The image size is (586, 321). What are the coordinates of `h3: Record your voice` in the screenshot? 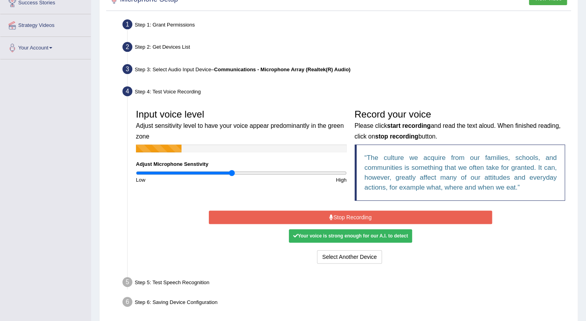 It's located at (460, 125).